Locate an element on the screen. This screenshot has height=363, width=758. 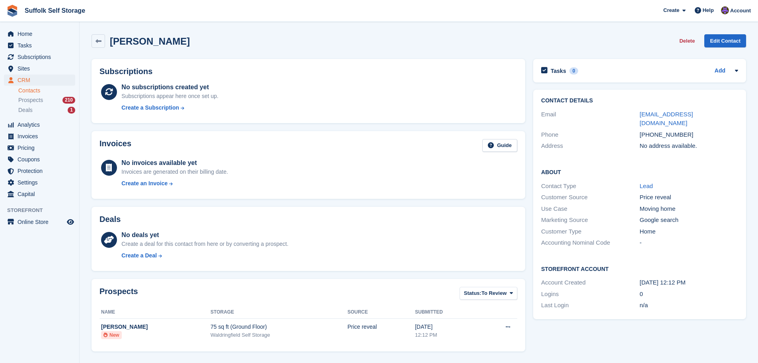
img: Emma is located at coordinates (725, 10).